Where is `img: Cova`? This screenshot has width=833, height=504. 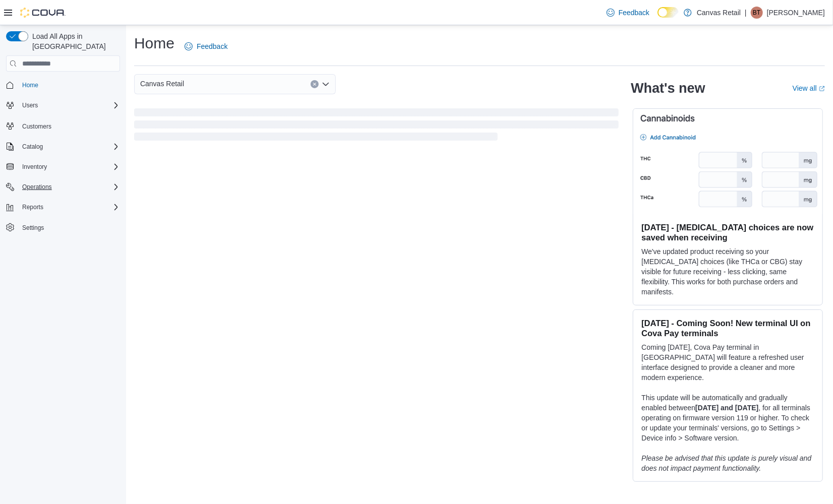 img: Cova is located at coordinates (43, 12).